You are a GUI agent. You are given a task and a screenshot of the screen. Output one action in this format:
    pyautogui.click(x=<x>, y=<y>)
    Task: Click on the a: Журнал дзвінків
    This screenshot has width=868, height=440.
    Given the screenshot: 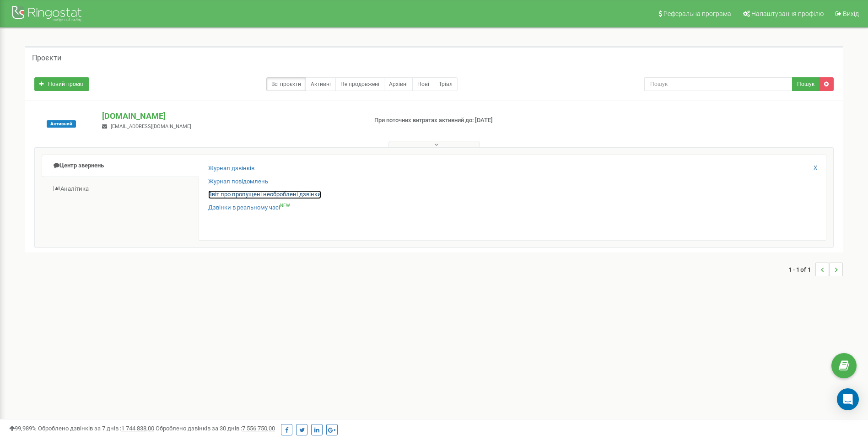 What is the action you would take?
    pyautogui.click(x=231, y=169)
    